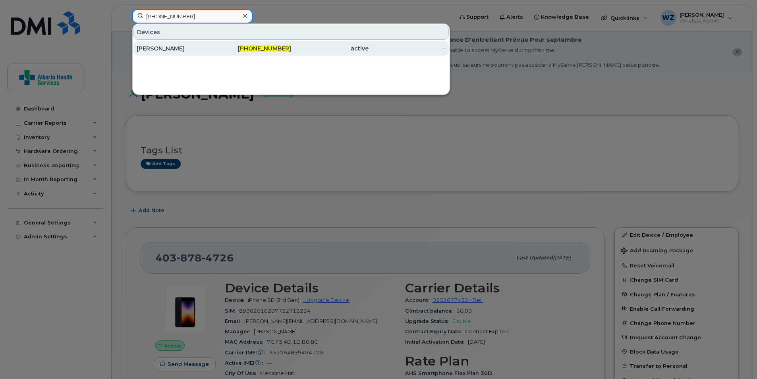 This screenshot has width=757, height=379. Describe the element at coordinates (329, 48) in the screenshot. I see `div: active` at that location.